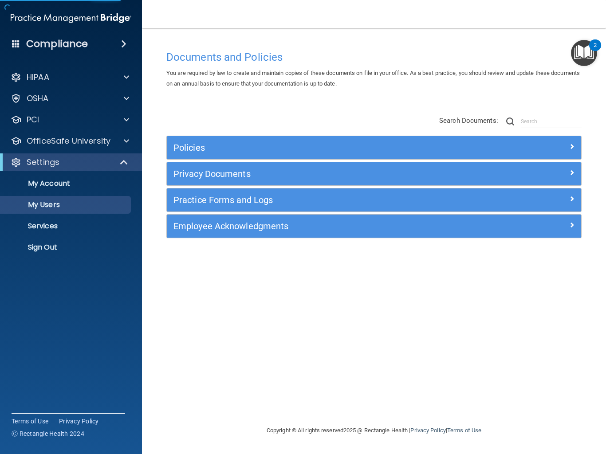 Image resolution: width=606 pixels, height=454 pixels. I want to click on p: My Account, so click(66, 184).